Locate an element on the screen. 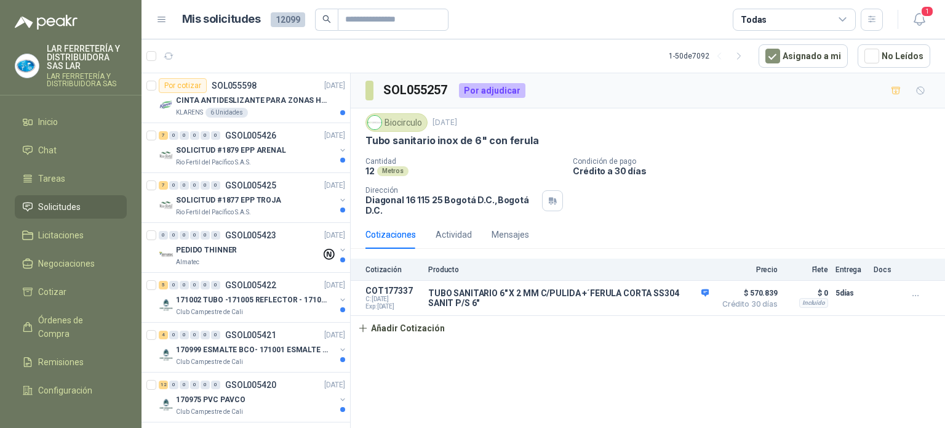 This screenshot has width=945, height=428. span: $ 570.839 is located at coordinates (747, 293).